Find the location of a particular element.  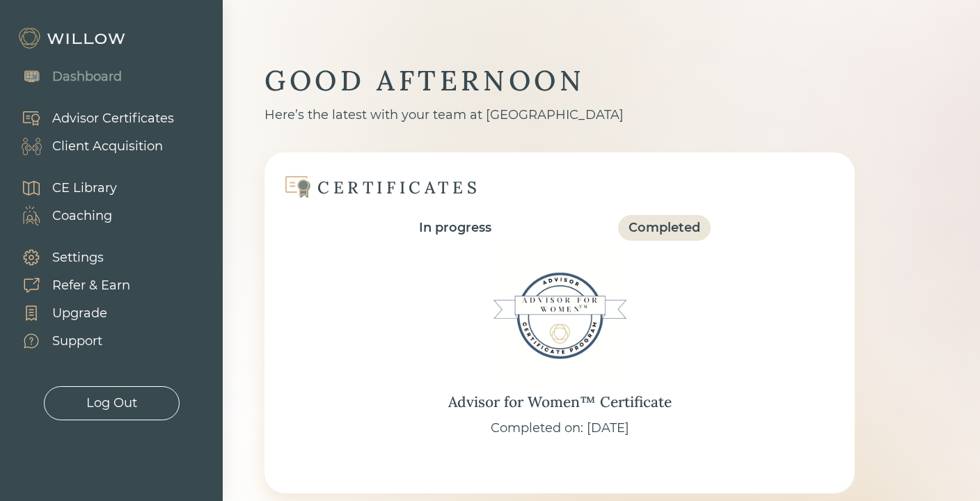

div: CE Library is located at coordinates (84, 188).